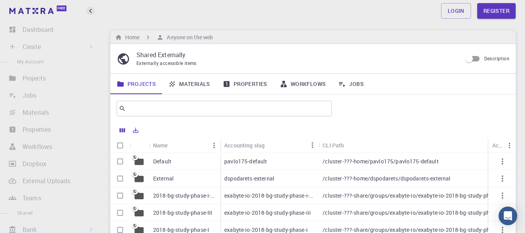 The image size is (525, 233). I want to click on img: logo, so click(31, 11).